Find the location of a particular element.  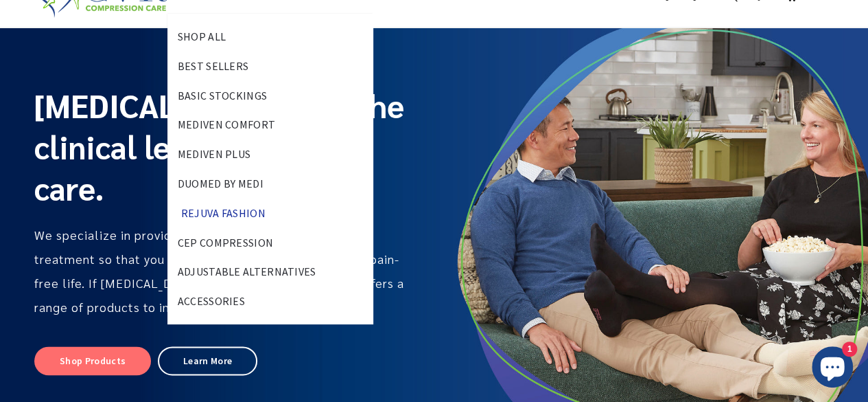

h6: We specialize in providing fast, safe, and affordable vein treatment so that you can get back to ... is located at coordinates (227, 271).